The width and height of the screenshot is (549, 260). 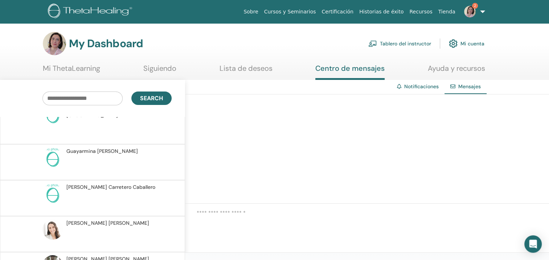 I want to click on a: Tablero del instructor, so click(x=400, y=44).